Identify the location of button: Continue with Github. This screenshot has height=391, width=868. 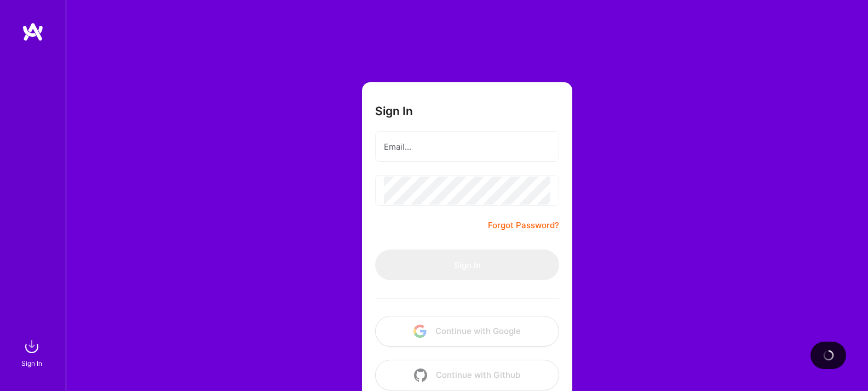
(467, 374).